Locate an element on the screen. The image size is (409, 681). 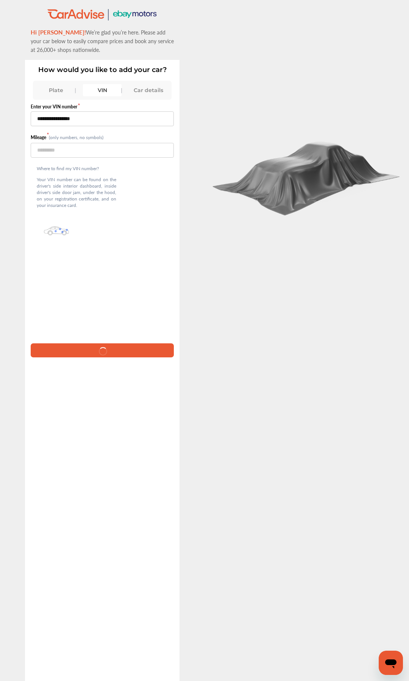
p: Where to find my VIN number? is located at coordinates (77, 168).